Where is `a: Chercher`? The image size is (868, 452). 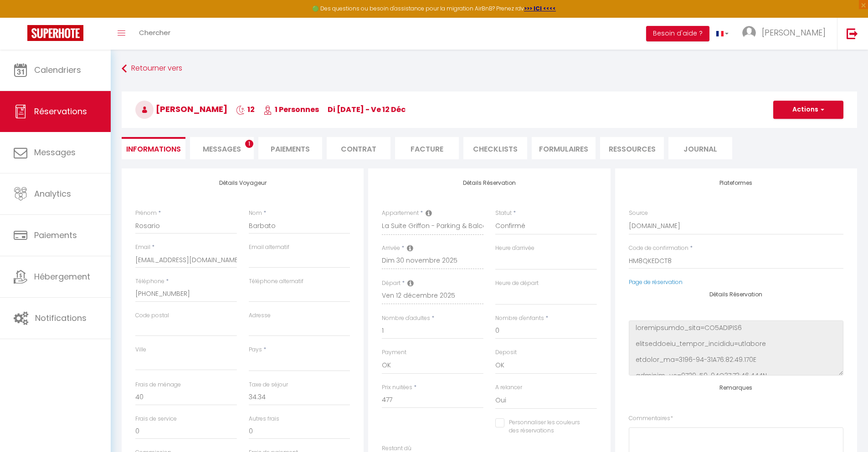 a: Chercher is located at coordinates (154, 34).